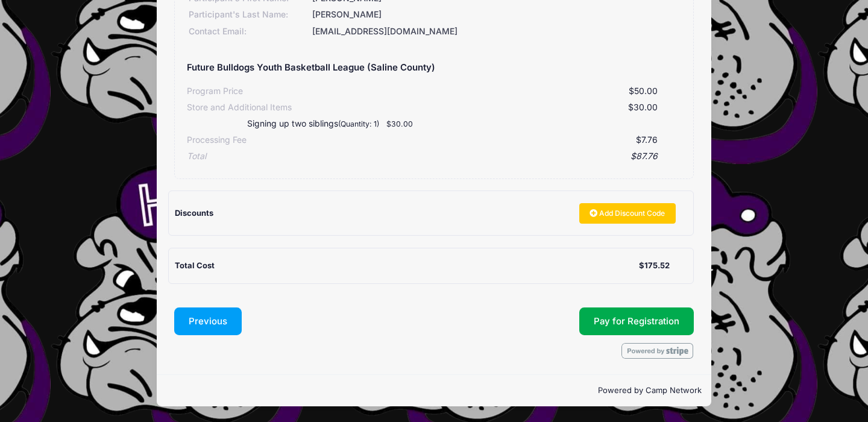 The image size is (868, 422). Describe the element at coordinates (407, 266) in the screenshot. I see `div: Total Cost` at that location.